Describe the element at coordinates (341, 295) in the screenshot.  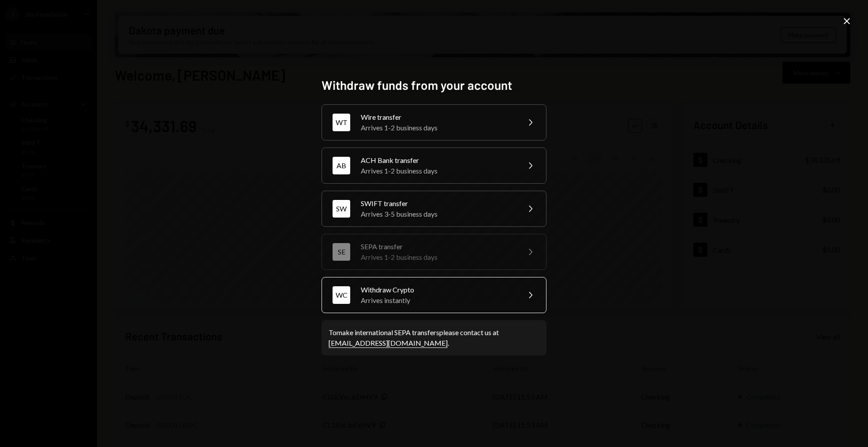
I see `div: WC` at that location.